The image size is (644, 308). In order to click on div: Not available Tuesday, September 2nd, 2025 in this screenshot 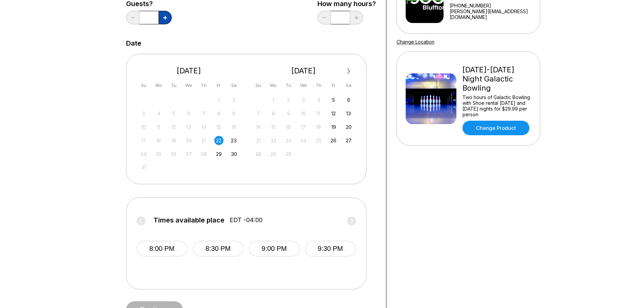, I will do `click(288, 100)`.